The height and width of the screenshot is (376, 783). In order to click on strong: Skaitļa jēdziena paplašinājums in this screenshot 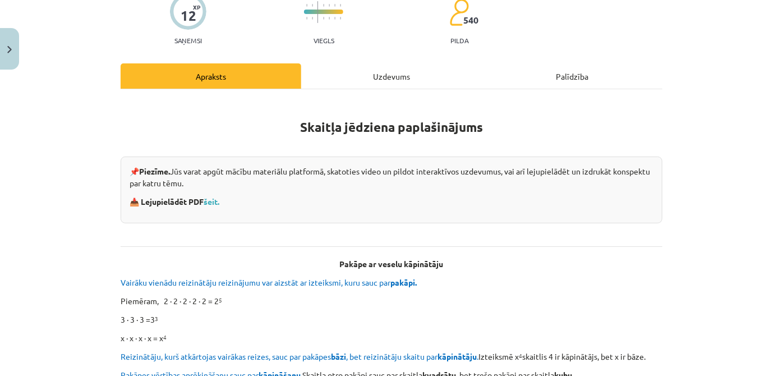, I will do `click(391, 127)`.